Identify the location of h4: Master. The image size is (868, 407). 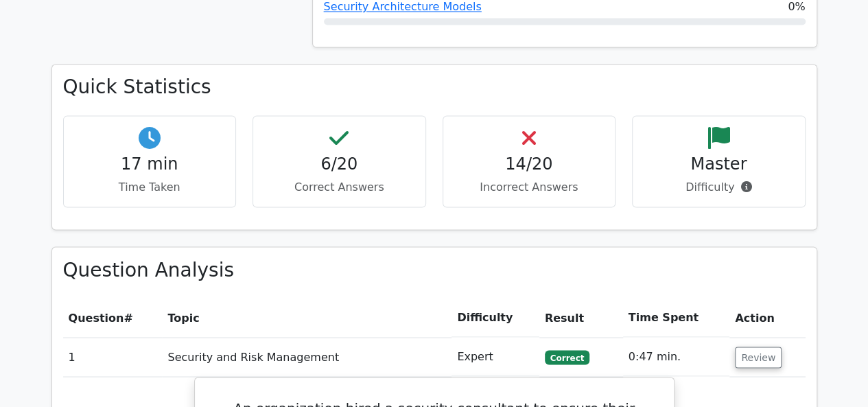
(718, 164).